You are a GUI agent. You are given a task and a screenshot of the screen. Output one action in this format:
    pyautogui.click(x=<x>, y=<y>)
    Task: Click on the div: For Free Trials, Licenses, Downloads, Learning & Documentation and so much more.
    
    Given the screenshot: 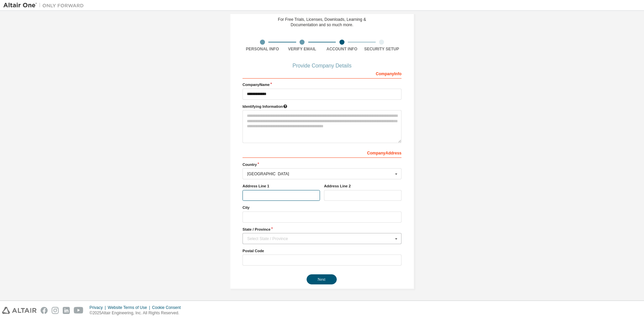 What is the action you would take?
    pyautogui.click(x=322, y=23)
    